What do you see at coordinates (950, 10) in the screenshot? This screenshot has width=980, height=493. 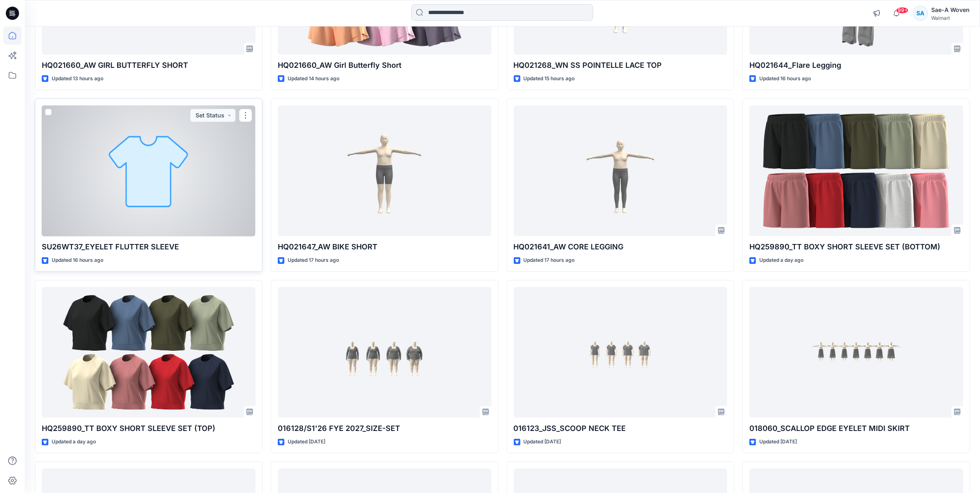 I see `div: Sae-A Woven` at bounding box center [950, 10].